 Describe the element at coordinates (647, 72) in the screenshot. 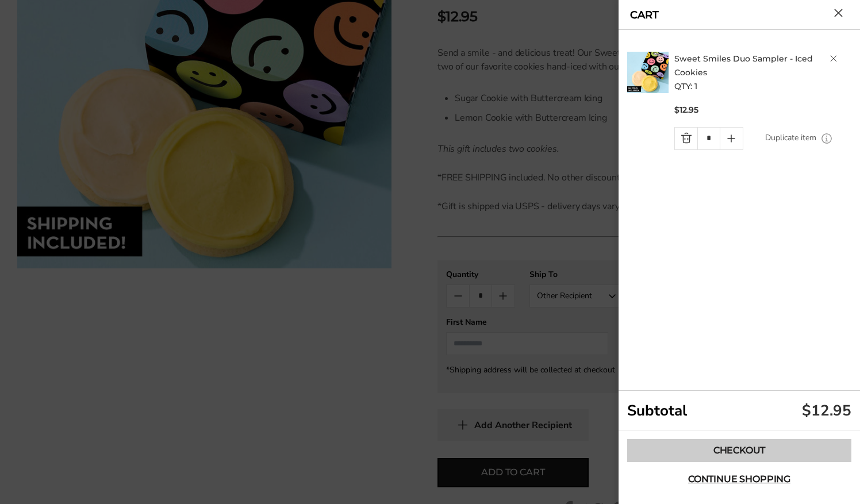

I see `img: C. Krueger's. image` at that location.